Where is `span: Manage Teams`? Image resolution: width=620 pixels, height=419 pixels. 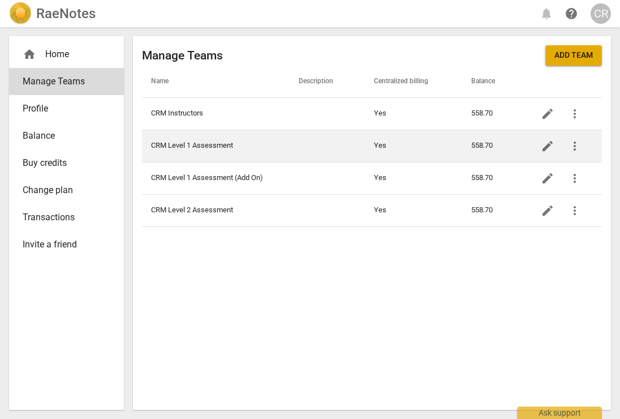 span: Manage Teams is located at coordinates (62, 82).